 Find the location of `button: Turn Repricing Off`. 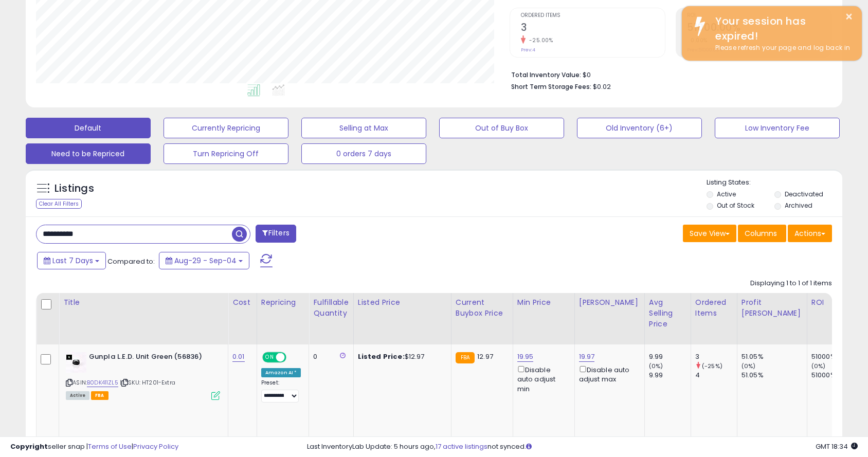

button: Turn Repricing Off is located at coordinates (225, 154).